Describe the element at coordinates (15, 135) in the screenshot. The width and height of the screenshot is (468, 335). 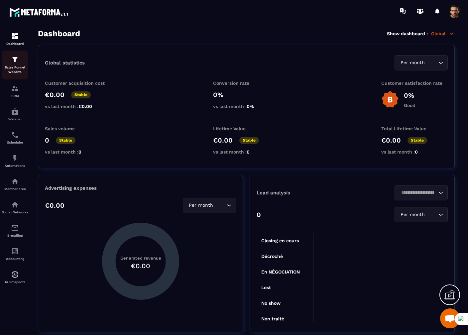
I see `img: scheduler` at that location.